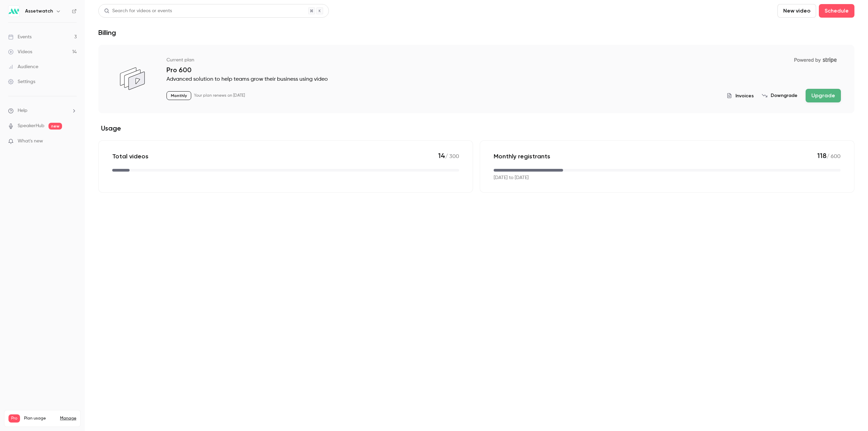  I want to click on span: 14, so click(441, 156).